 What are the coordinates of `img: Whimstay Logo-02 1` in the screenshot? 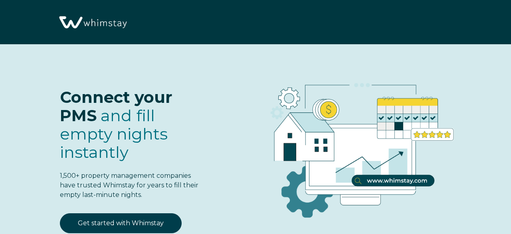 It's located at (92, 23).